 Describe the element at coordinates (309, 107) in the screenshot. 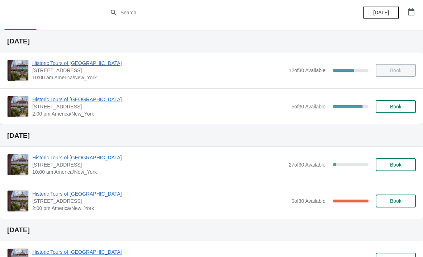

I see `span: 5 of 30 Available` at that location.